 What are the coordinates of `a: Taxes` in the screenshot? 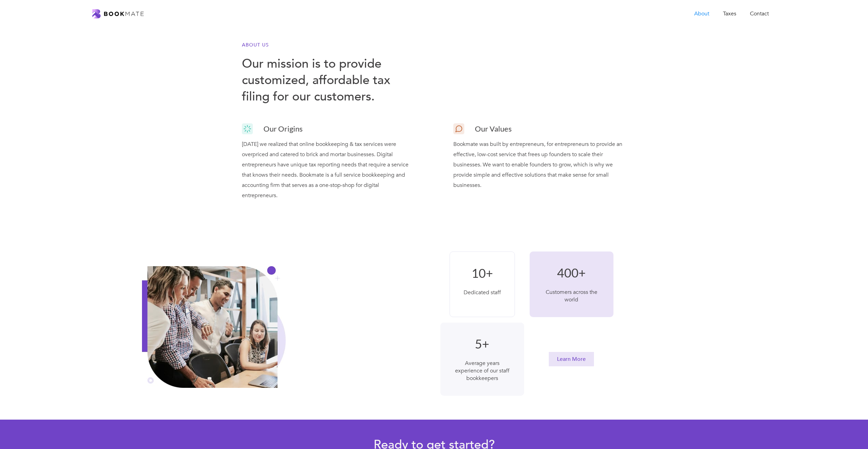 It's located at (730, 14).